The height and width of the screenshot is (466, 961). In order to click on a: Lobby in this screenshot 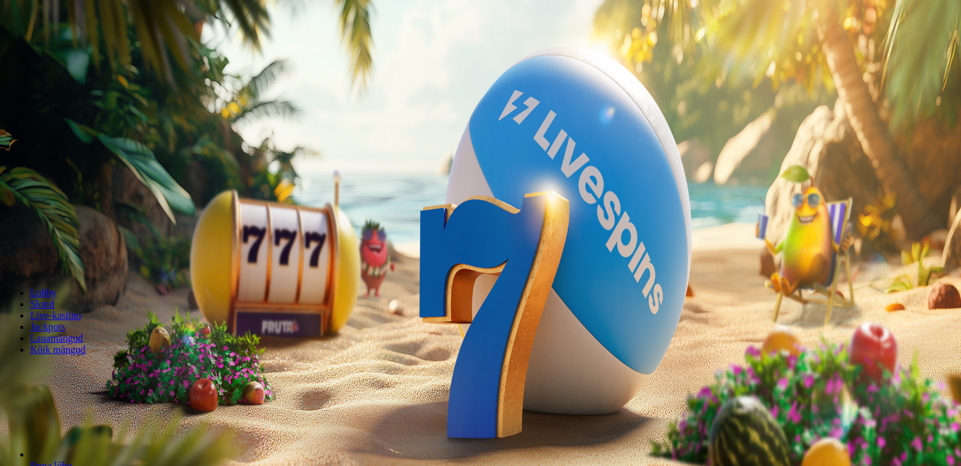, I will do `click(44, 292)`.